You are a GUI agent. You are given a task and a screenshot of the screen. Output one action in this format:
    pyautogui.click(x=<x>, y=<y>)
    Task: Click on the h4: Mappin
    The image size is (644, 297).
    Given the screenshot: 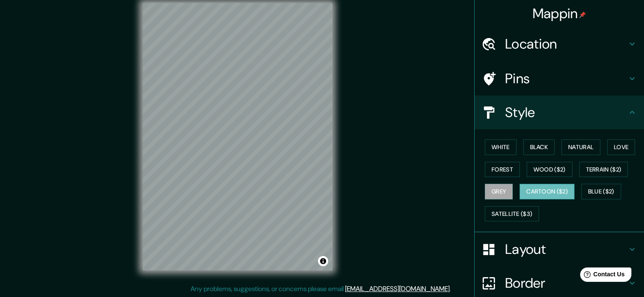 What is the action you would take?
    pyautogui.click(x=559, y=13)
    